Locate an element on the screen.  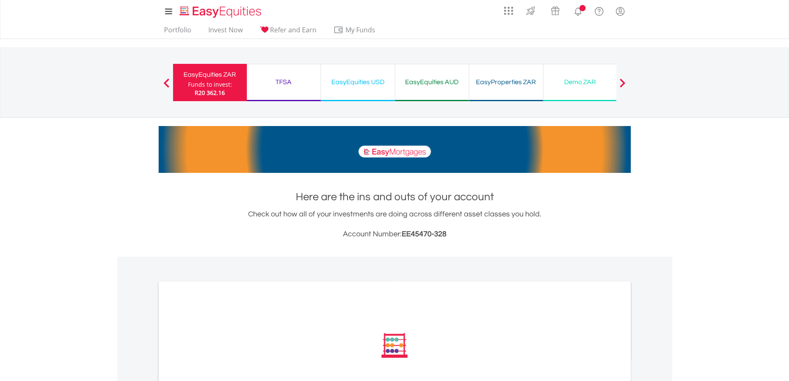
a: Refer and Earn is located at coordinates (288, 32).